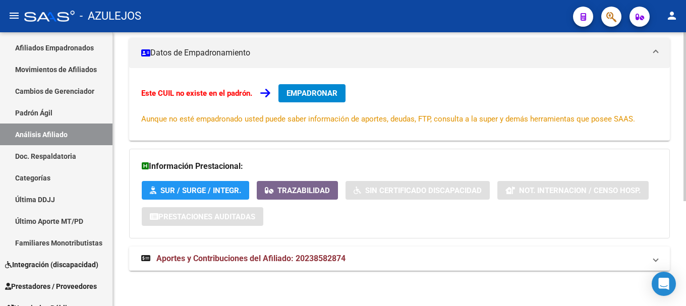 This screenshot has width=686, height=306. What do you see at coordinates (14, 16) in the screenshot?
I see `mat-icon: menu` at bounding box center [14, 16].